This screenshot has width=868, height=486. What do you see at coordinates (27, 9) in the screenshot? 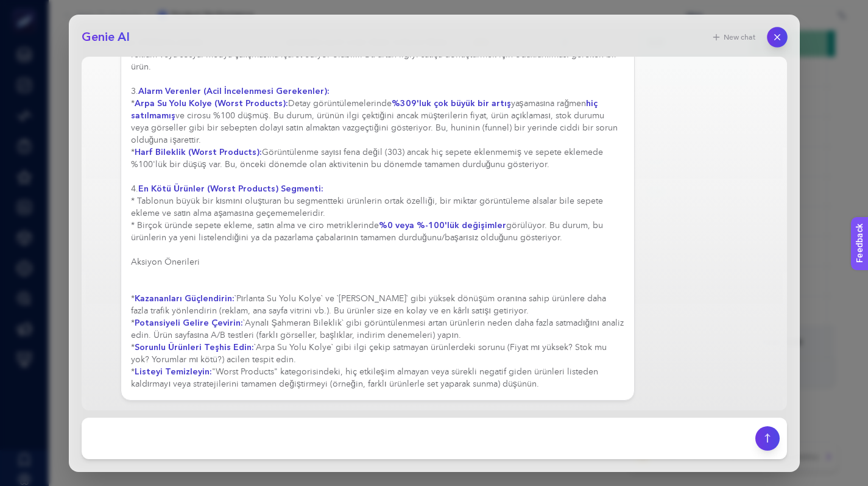
I see `span: Feedback` at bounding box center [27, 9].